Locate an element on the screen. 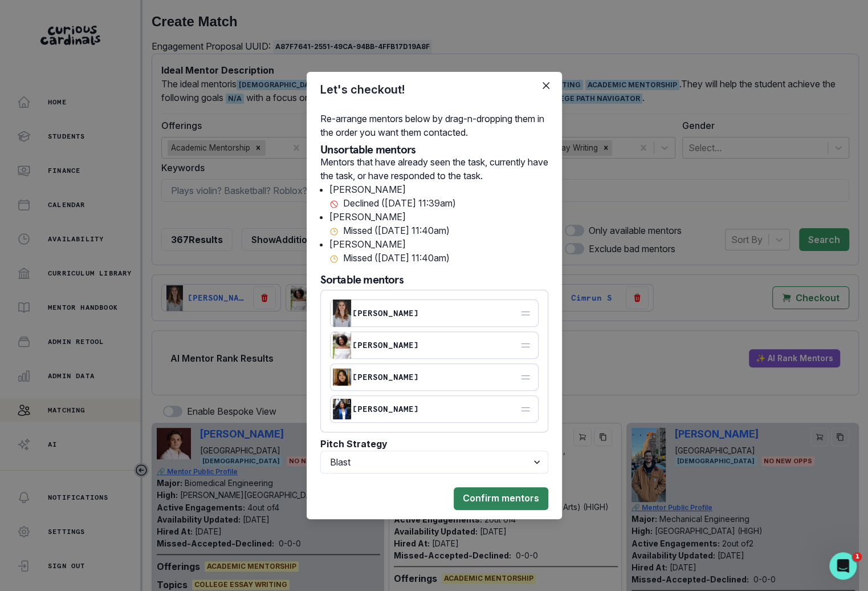 Image resolution: width=868 pixels, height=591 pixels. header: Let's checkout! is located at coordinates (434, 89).